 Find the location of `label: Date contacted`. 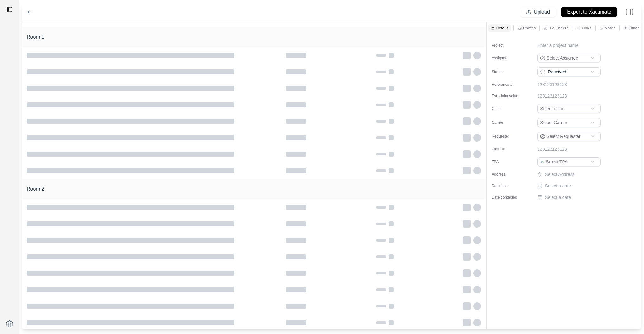

label: Date contacted is located at coordinates (508, 198).